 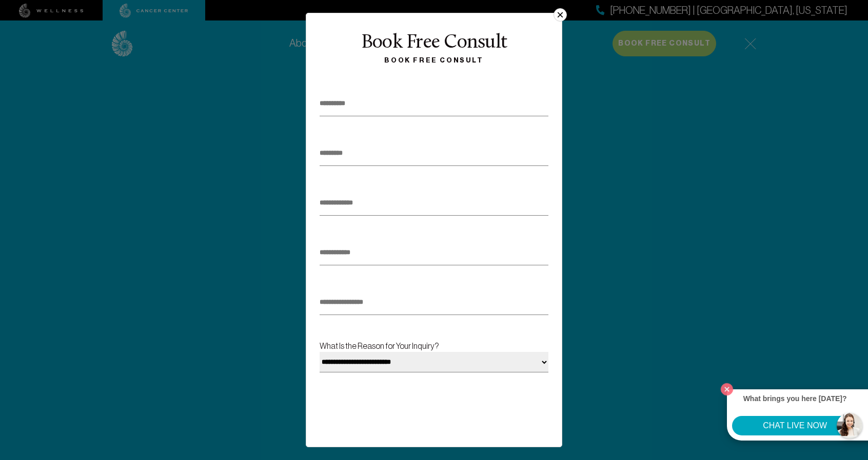 What do you see at coordinates (727, 389) in the screenshot?
I see `button: Close` at bounding box center [727, 389].